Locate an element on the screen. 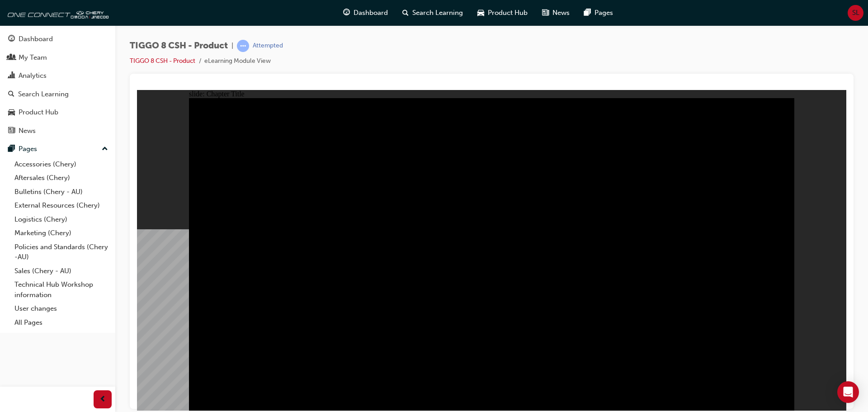 This screenshot has height=412, width=868. a: pages-iconPages is located at coordinates (598, 13).